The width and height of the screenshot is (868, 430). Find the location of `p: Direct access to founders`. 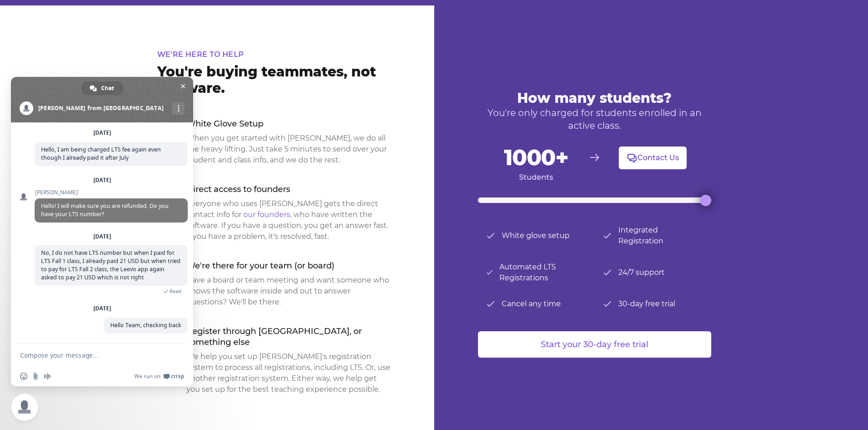

p: Direct access to founders is located at coordinates (288, 189).